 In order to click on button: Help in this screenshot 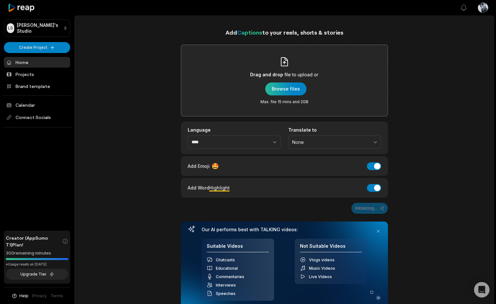, I will do `click(20, 296)`.